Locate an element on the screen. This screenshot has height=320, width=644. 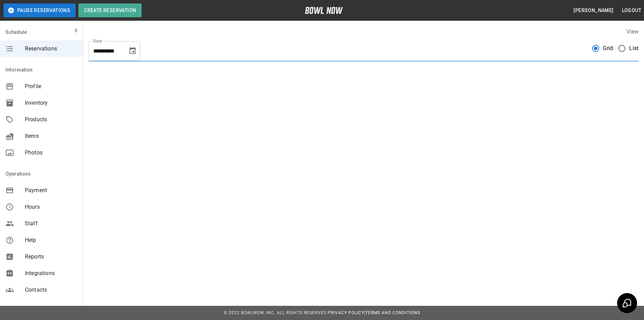
span: Reservations is located at coordinates (51, 49).